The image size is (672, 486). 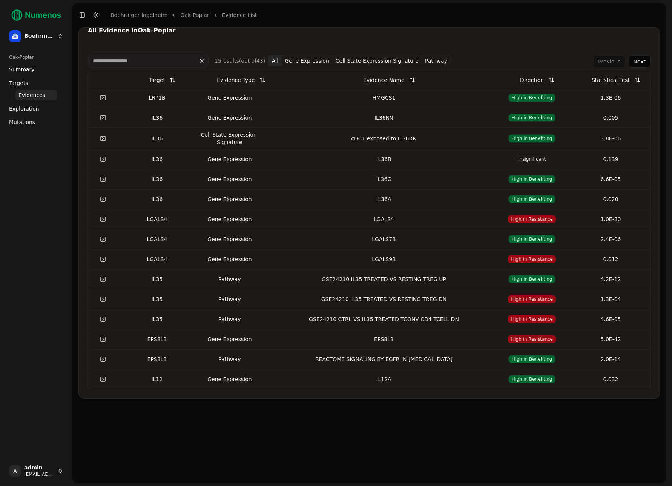 I want to click on div: 1.0E-80, so click(x=611, y=219).